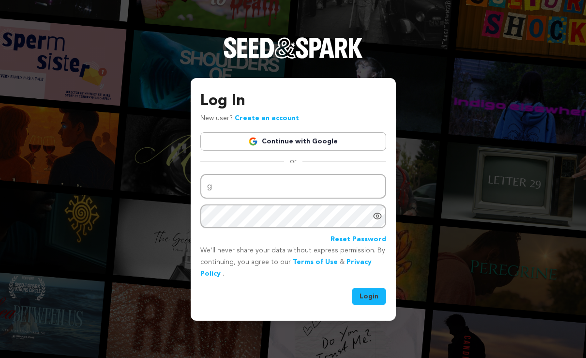 The image size is (586, 358). Describe the element at coordinates (293, 58) in the screenshot. I see `a: Seed&Spark Homepage` at that location.